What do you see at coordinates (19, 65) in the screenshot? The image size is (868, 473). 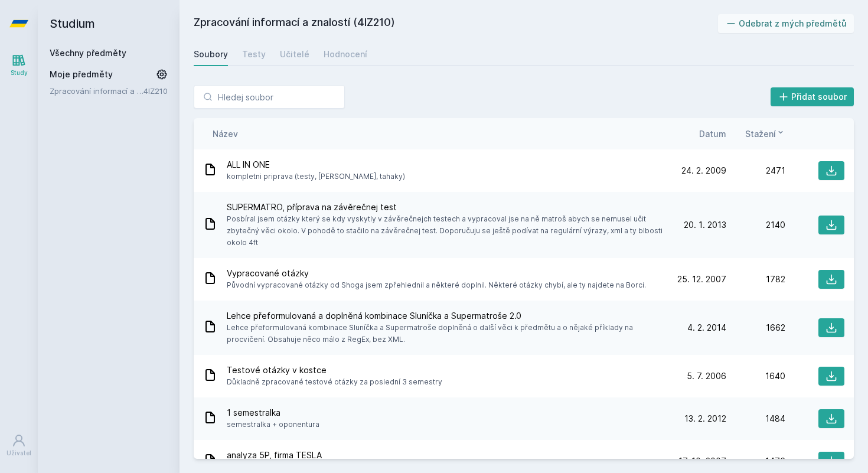 I see `a: Study` at bounding box center [19, 65].